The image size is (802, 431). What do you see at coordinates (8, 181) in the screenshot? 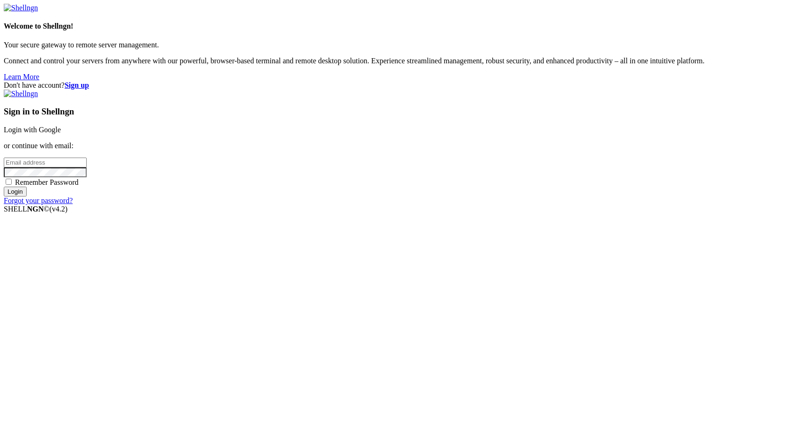
I see `input: Remember Password` at bounding box center [8, 181].